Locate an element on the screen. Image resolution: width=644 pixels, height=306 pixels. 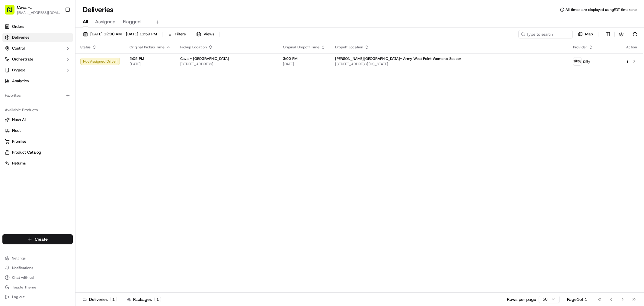
input: Type to search is located at coordinates (546, 34).